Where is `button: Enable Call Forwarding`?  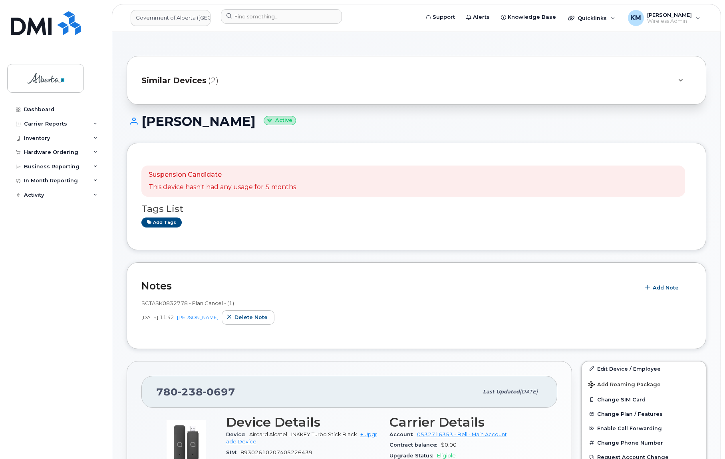
button: Enable Call Forwarding is located at coordinates (644, 428).